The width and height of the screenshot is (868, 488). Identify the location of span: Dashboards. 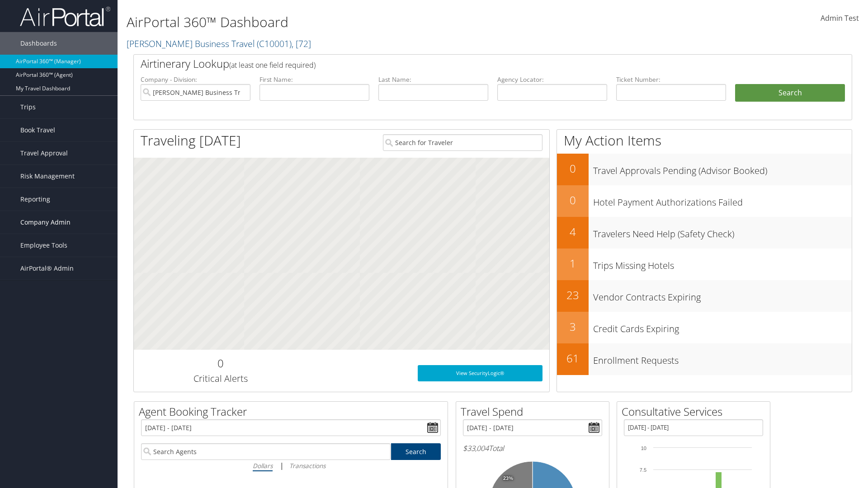
(39, 43).